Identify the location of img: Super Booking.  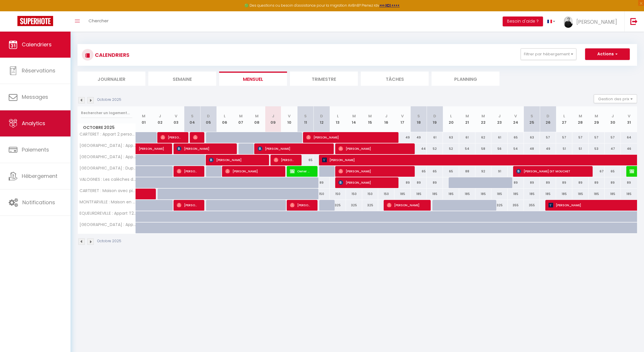
(35, 21).